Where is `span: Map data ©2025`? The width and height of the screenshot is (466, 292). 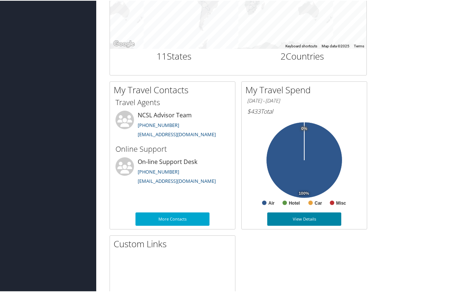 span: Map data ©2025 is located at coordinates (335, 45).